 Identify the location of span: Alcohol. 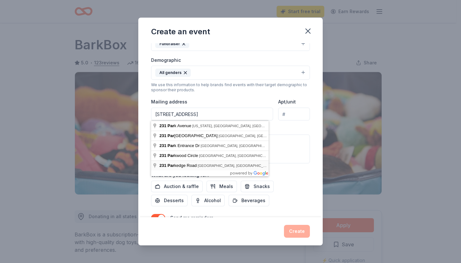
(212, 200).